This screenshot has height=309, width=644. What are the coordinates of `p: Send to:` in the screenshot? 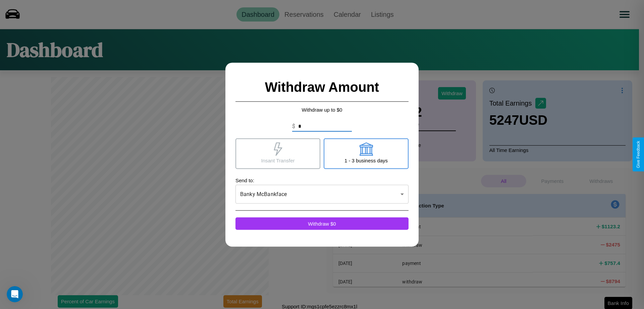 It's located at (322, 180).